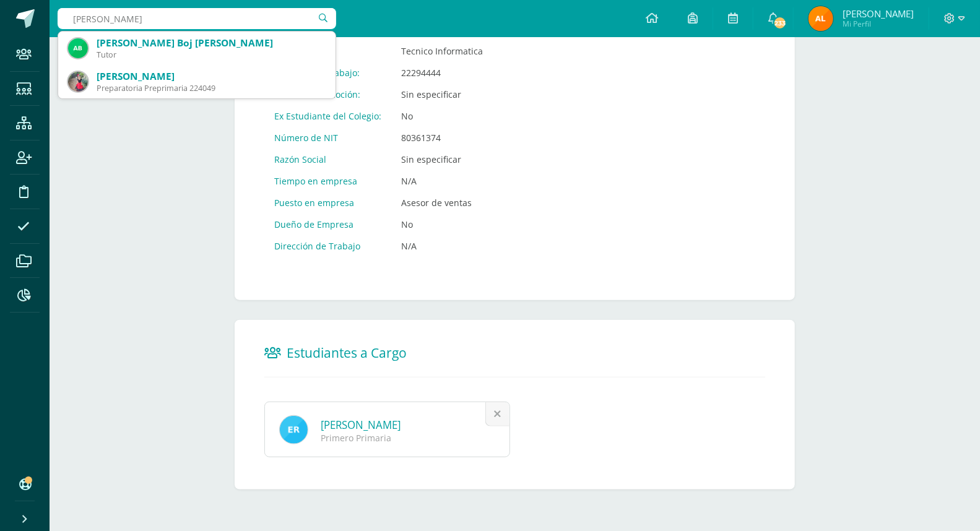 The width and height of the screenshot is (980, 531). Describe the element at coordinates (404, 438) in the screenshot. I see `div: Primero Primaria` at that location.